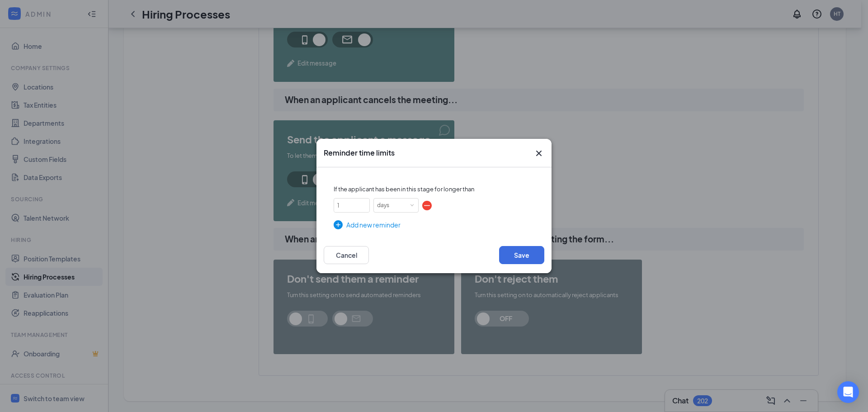 The image size is (868, 412). What do you see at coordinates (539, 153) in the screenshot?
I see `button: Close` at bounding box center [539, 153].